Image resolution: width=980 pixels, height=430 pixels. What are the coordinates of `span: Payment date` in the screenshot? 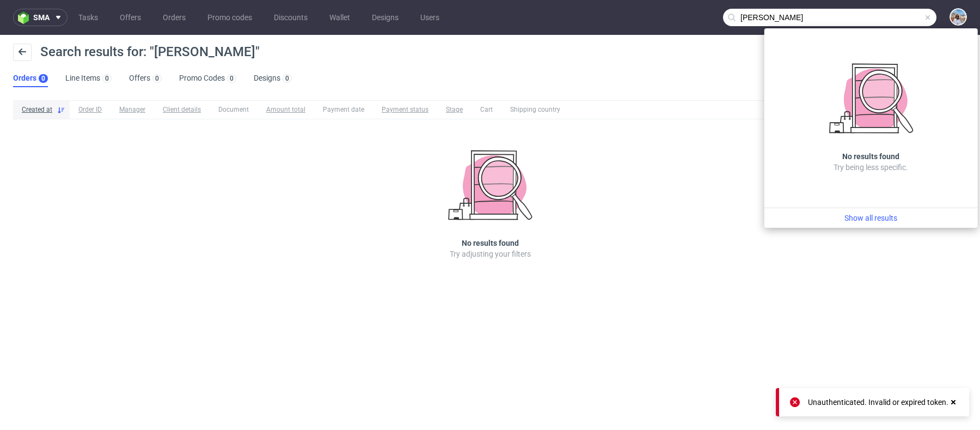 It's located at (343, 109).